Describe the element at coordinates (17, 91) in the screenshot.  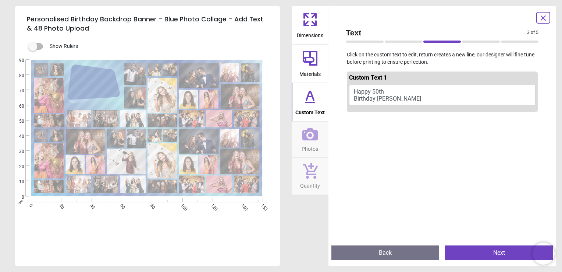
I see `span: 70` at that location.